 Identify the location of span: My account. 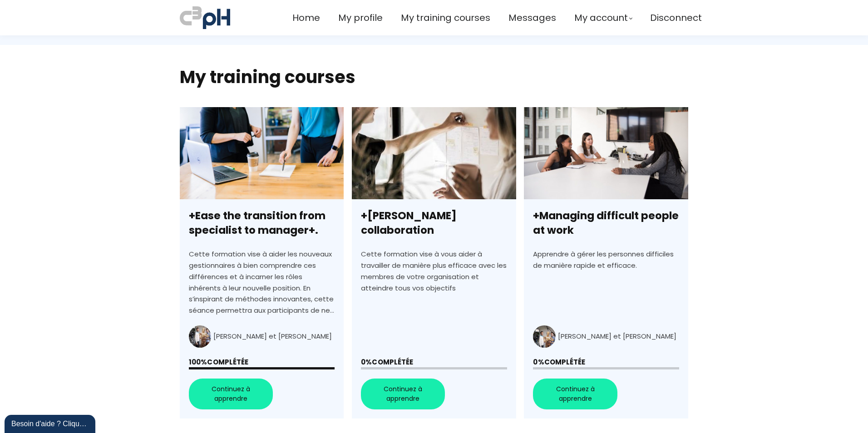
(601, 18).